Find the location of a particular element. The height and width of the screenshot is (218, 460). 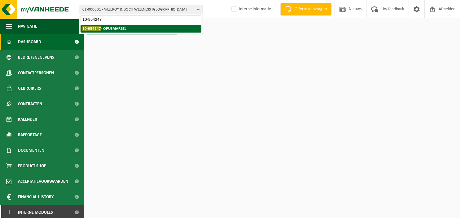

span: Dashboard is located at coordinates (29, 42).